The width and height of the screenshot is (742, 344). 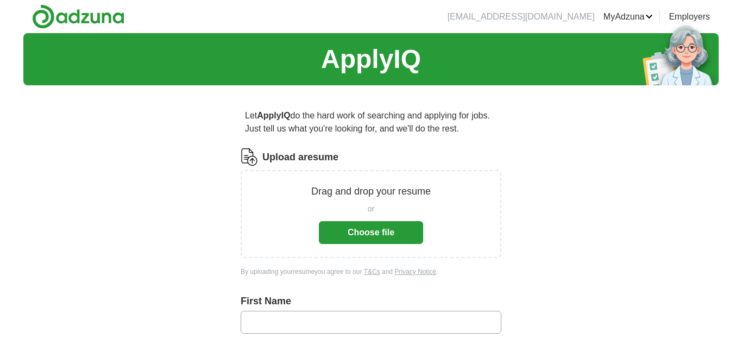 I want to click on button: Choose file, so click(x=371, y=232).